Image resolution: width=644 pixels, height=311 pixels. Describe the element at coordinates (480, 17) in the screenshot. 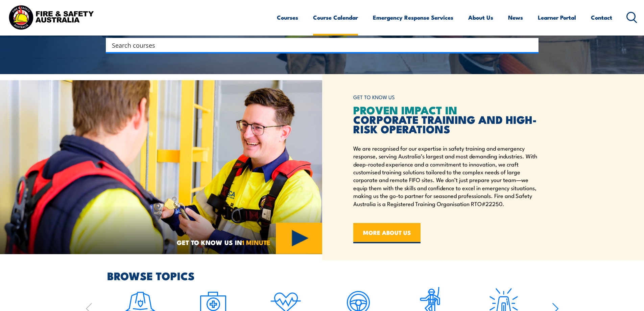

I see `a: About Us` at that location.